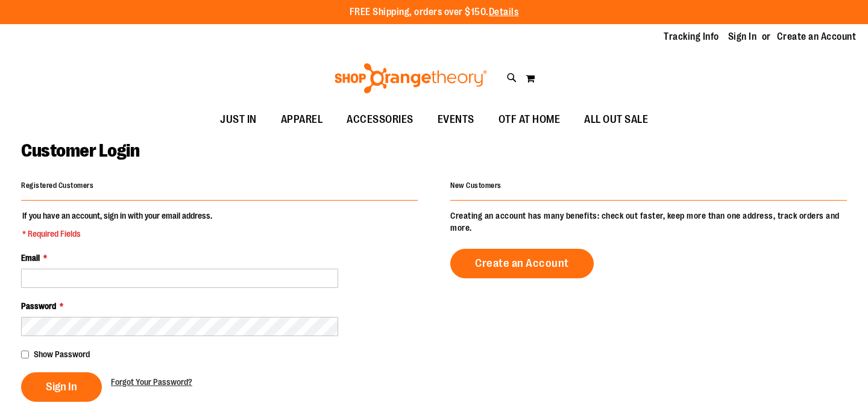 This screenshot has width=868, height=403. What do you see at coordinates (61, 354) in the screenshot?
I see `span: Show Password` at bounding box center [61, 354].